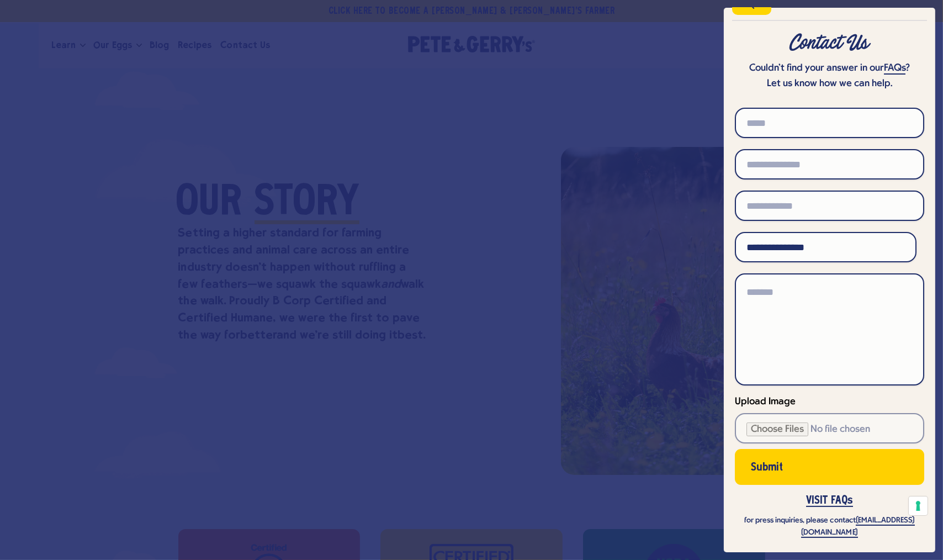 The image size is (943, 560). What do you see at coordinates (768, 467) in the screenshot?
I see `span: Submit` at bounding box center [768, 467].